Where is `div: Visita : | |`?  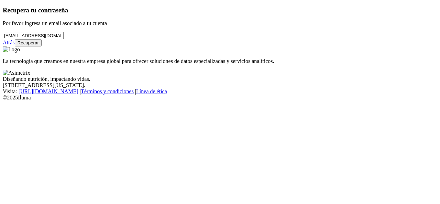 div: Visita : | | is located at coordinates (220, 91).